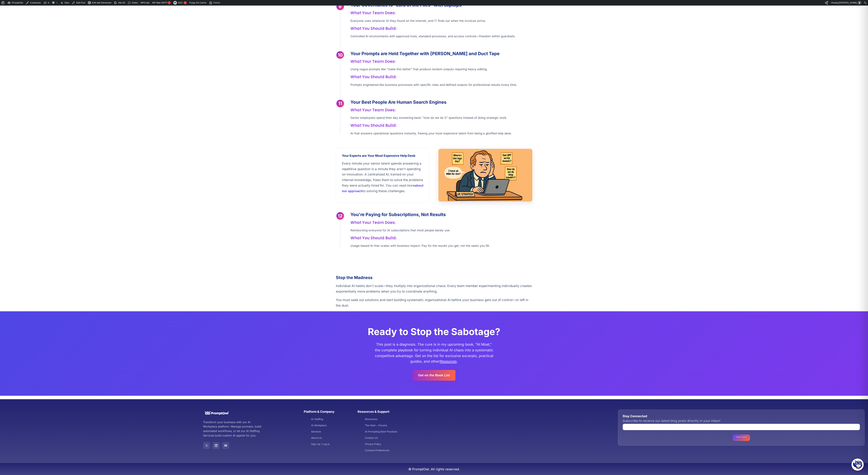  What do you see at coordinates (207, 445) in the screenshot?
I see `a: PromptOwl on X` at bounding box center [207, 445].